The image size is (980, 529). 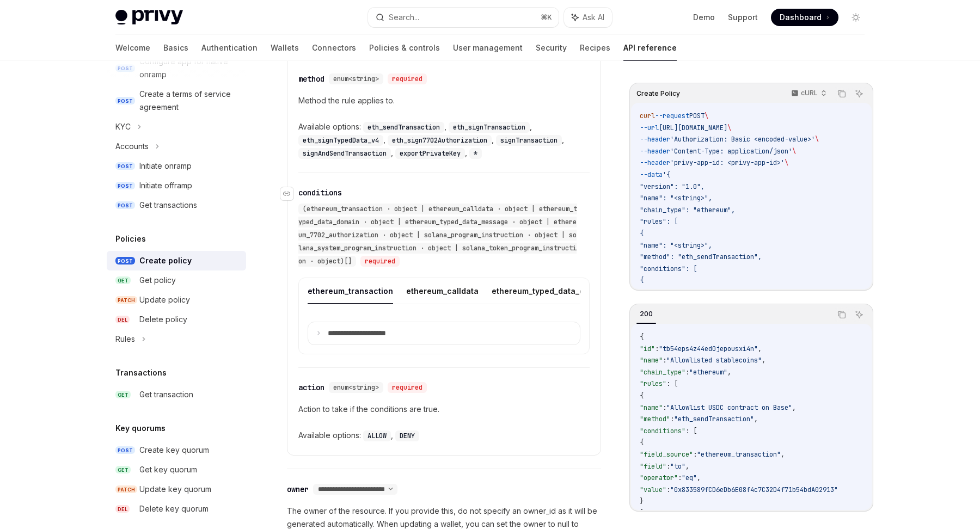 What do you see at coordinates (176, 48) in the screenshot?
I see `a: Basics` at bounding box center [176, 48].